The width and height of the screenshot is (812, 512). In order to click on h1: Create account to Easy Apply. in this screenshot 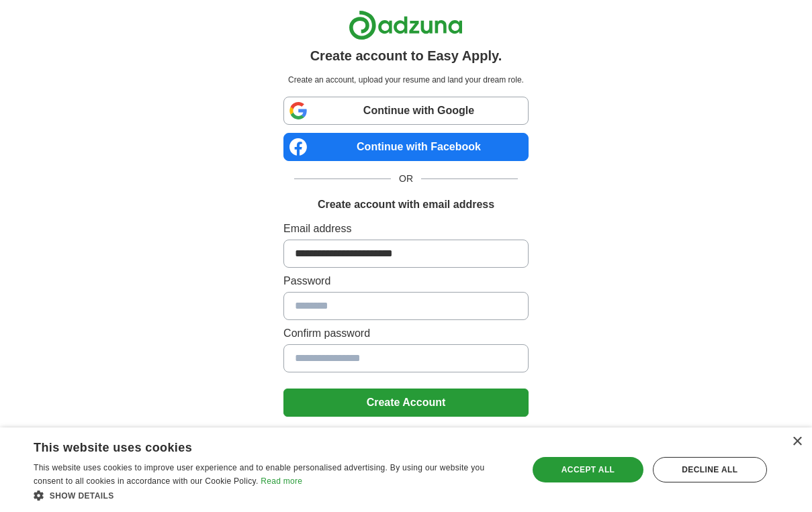, I will do `click(406, 56)`.